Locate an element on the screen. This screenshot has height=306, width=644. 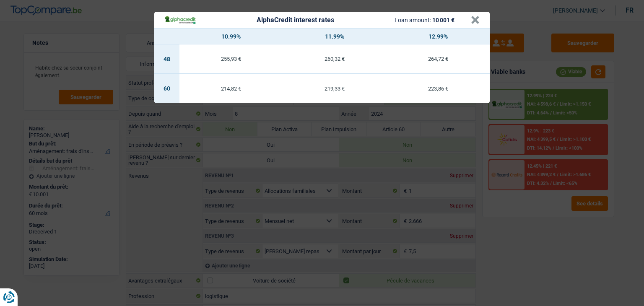
th: 11.99% is located at coordinates (334, 37).